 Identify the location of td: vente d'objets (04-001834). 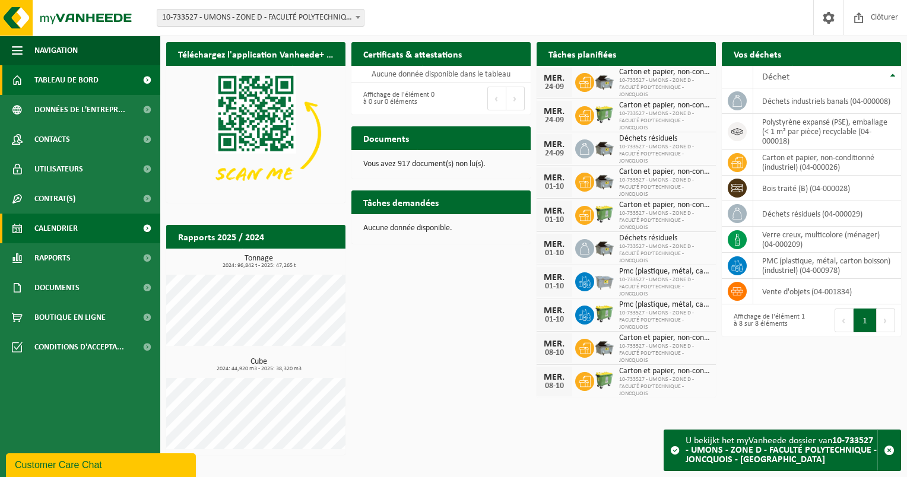
(827, 291).